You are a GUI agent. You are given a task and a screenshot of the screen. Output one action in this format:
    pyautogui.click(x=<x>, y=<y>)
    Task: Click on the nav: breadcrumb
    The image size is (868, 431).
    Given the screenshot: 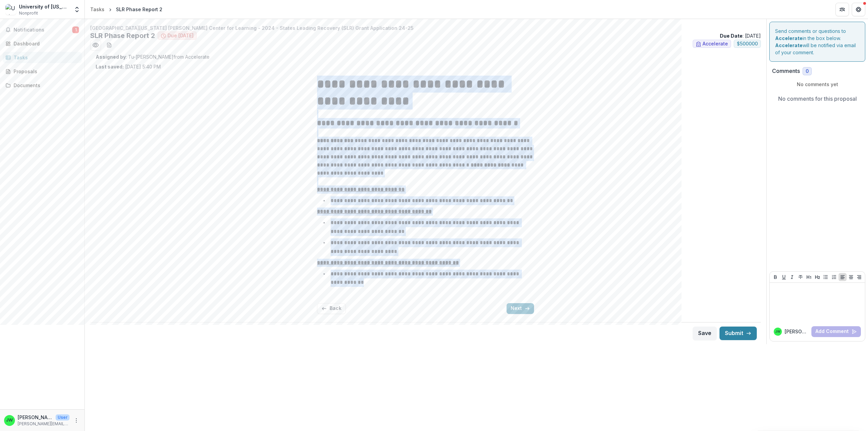 What is the action you would take?
    pyautogui.click(x=126, y=9)
    